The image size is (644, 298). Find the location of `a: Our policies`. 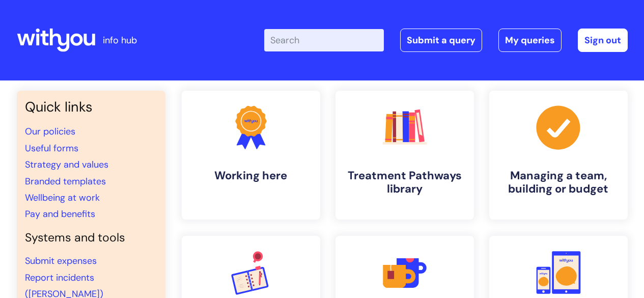

a: Our policies is located at coordinates (50, 131).